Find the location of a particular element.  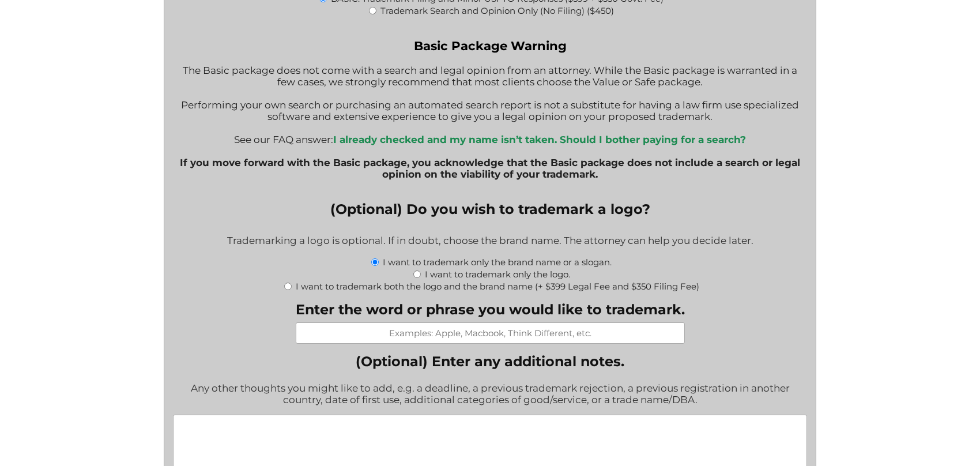

label: Trademark Search and Opinion Only (No Filing) ($450) is located at coordinates (497, 11).